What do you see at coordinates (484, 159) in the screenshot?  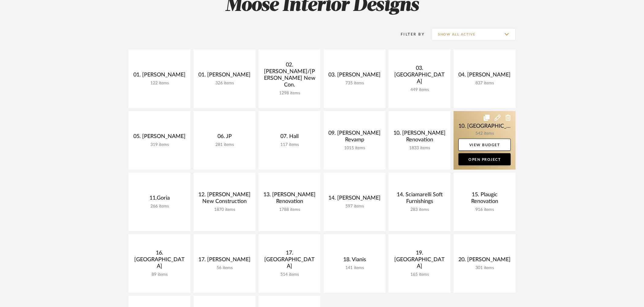 I see `a: Open Project` at bounding box center [484, 159].